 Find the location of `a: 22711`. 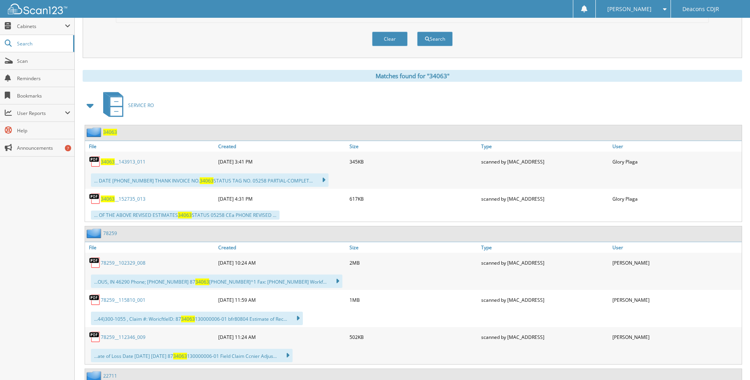

a: 22711 is located at coordinates (110, 376).